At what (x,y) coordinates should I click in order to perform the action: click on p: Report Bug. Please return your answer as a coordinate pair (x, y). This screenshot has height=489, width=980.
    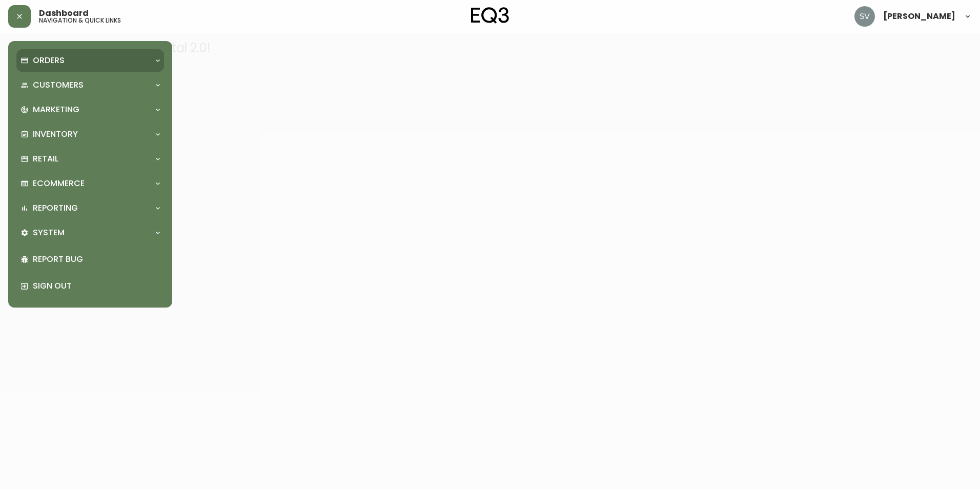
    Looking at the image, I should click on (97, 259).